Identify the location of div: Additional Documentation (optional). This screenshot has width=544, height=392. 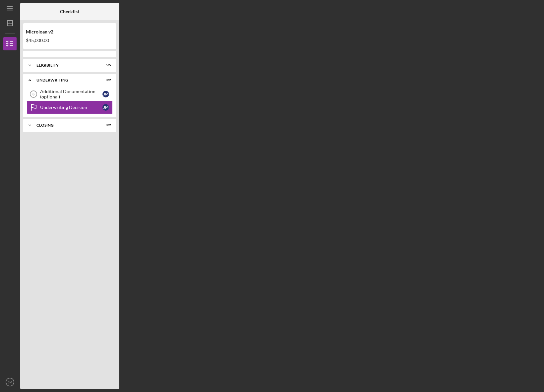
(71, 94).